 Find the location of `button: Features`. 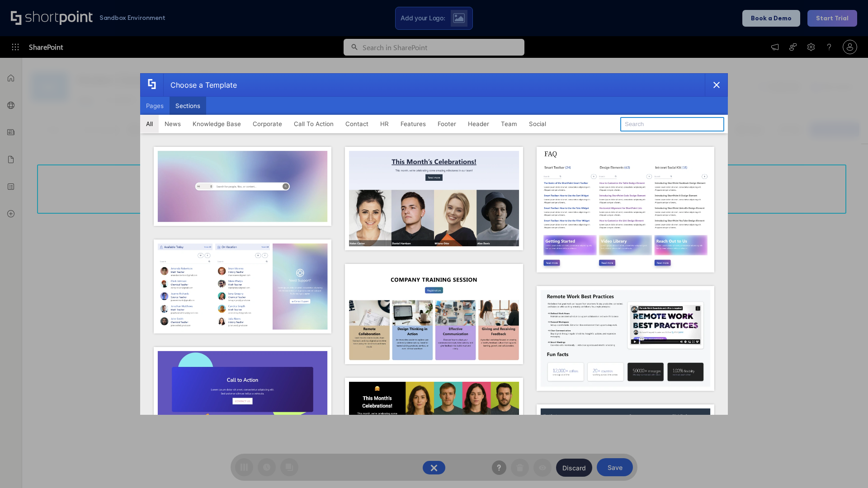

button: Features is located at coordinates (413, 124).